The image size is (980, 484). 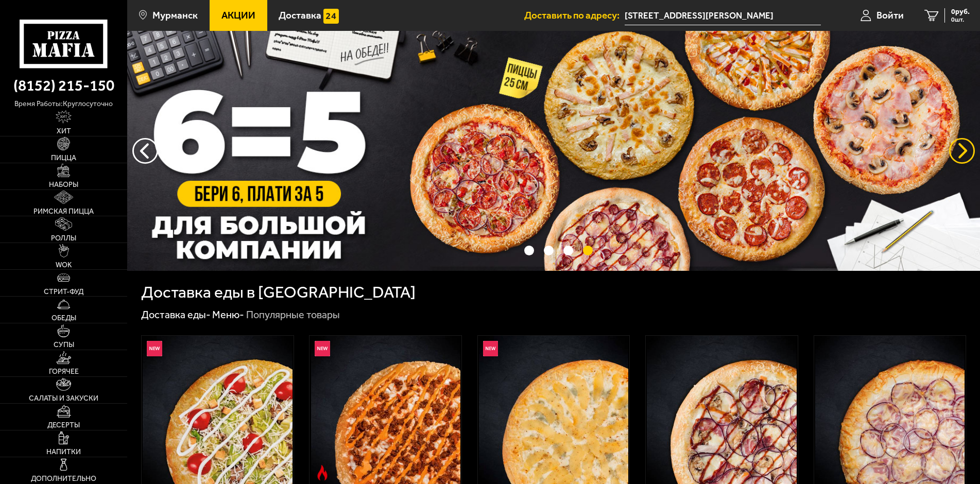 I want to click on button: предыдущий, so click(x=962, y=151).